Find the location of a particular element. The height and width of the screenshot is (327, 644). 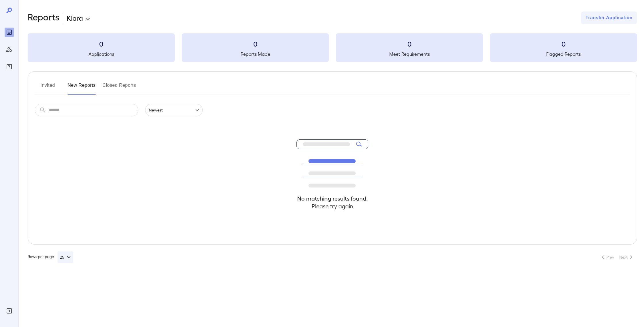

button: 25 is located at coordinates (65, 258).